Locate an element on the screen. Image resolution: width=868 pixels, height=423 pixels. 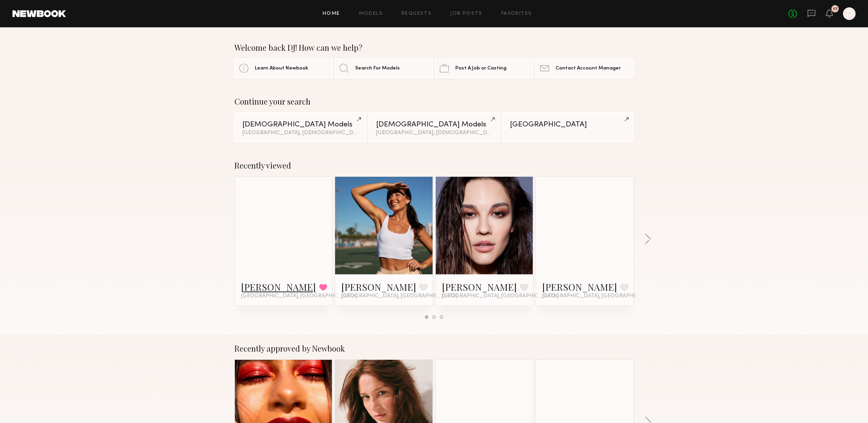
span: Search For Models is located at coordinates (377, 68).